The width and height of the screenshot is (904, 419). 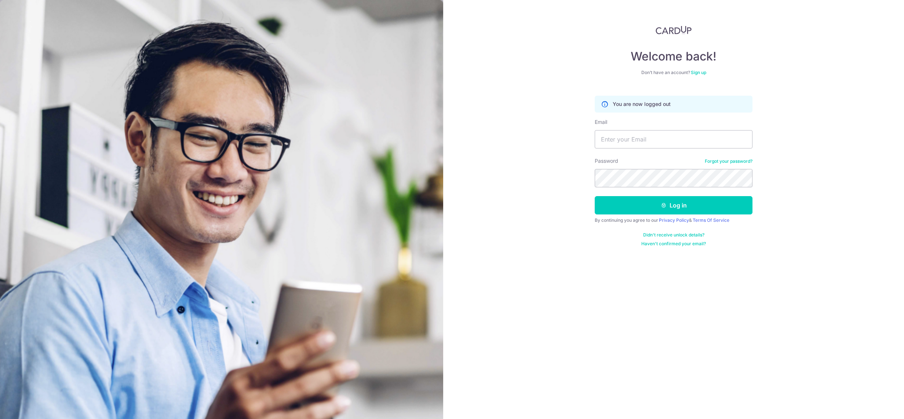 I want to click on p: You are now logged out, so click(x=641, y=104).